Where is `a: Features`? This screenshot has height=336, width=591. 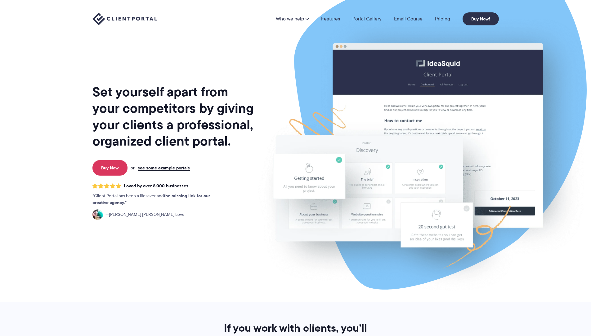
a: Features is located at coordinates (330, 19).